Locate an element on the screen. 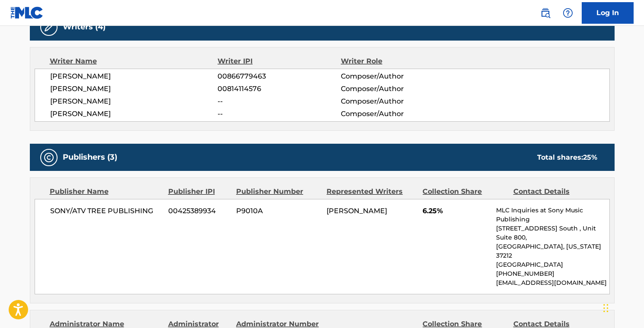 The image size is (644, 328). div: Writer Role is located at coordinates (397, 61).